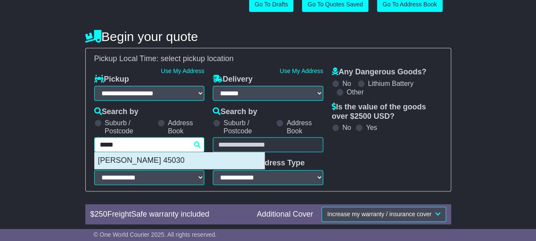 The height and width of the screenshot is (241, 536). What do you see at coordinates (379, 72) in the screenshot?
I see `label: Any Dangerous Goods?` at bounding box center [379, 72].